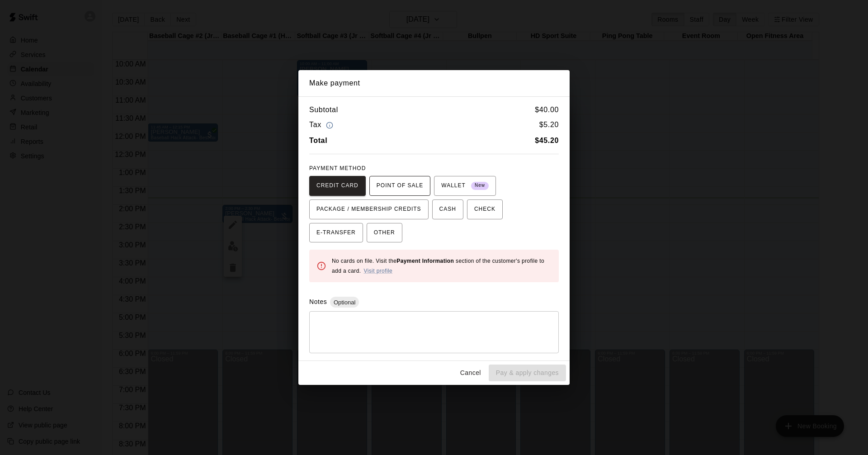 The width and height of the screenshot is (868, 455). What do you see at coordinates (384, 233) in the screenshot?
I see `button: OTHER` at bounding box center [384, 233].